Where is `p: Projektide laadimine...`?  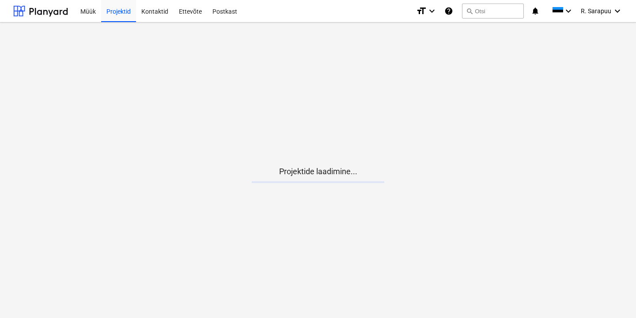 p: Projektide laadimine... is located at coordinates (318, 172).